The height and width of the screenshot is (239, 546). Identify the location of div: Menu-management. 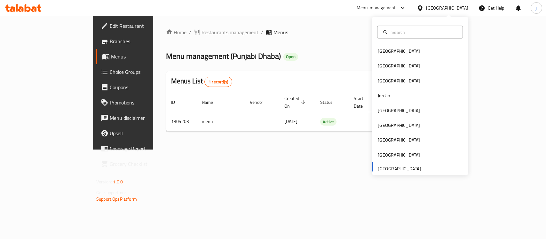
(376, 8).